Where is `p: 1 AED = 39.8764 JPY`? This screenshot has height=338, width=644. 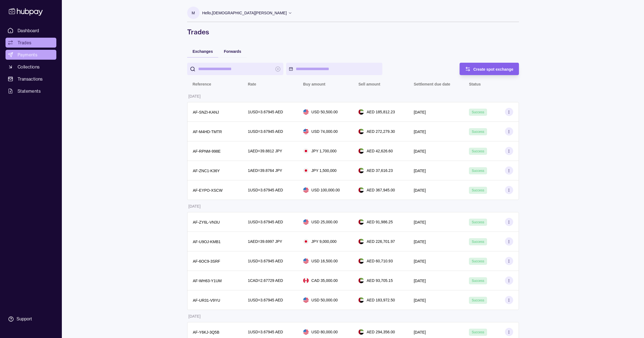
p: 1 AED = 39.8764 JPY is located at coordinates (265, 171).